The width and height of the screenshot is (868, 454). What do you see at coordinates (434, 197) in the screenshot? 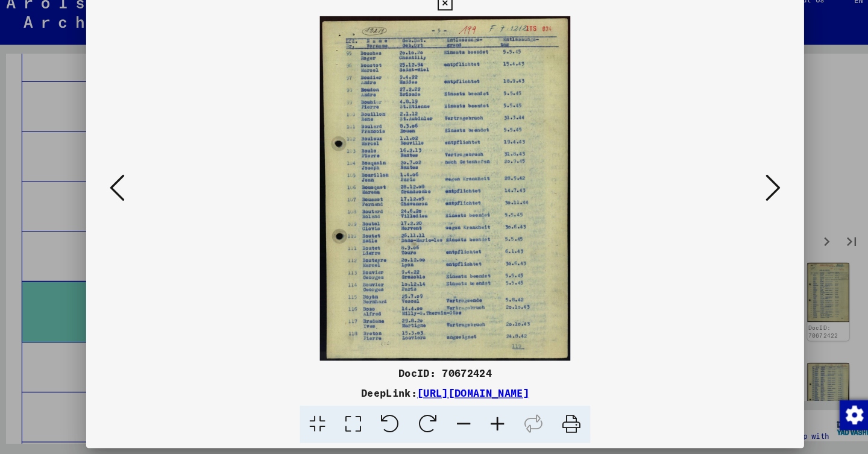
I see `img: 001.jpg` at bounding box center [434, 197].